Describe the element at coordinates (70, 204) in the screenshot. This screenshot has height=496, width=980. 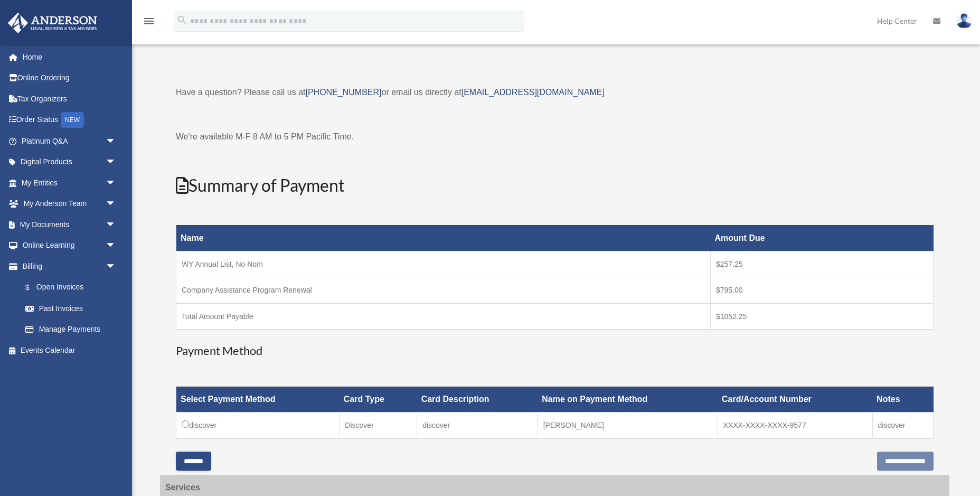
I see `a: My Anderson Teamarrow_drop_down` at that location.